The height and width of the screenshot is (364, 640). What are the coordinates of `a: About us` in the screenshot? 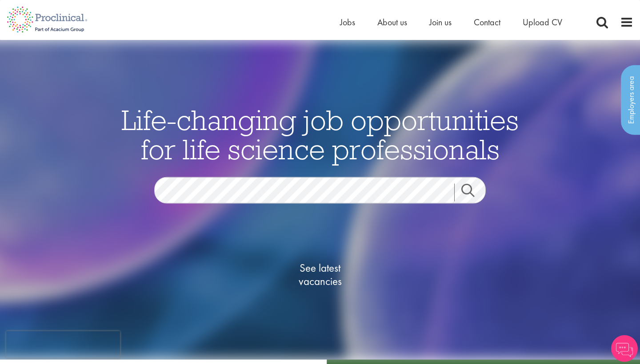 It's located at (392, 22).